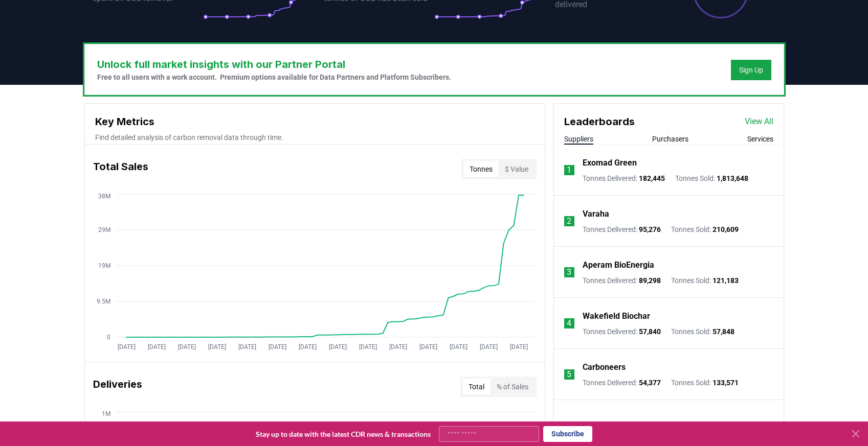  Describe the element at coordinates (650, 280) in the screenshot. I see `span: 89,298` at that location.